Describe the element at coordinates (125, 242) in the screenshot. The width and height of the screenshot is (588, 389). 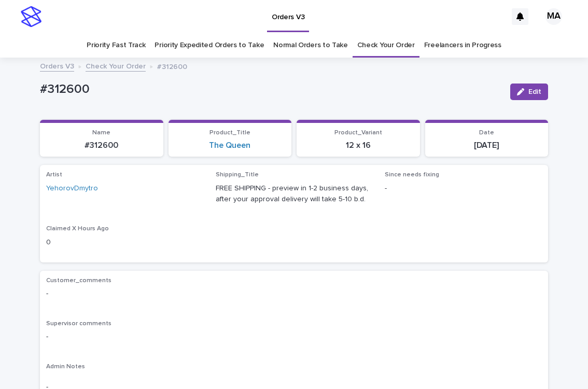
I see `p: 0` at that location.